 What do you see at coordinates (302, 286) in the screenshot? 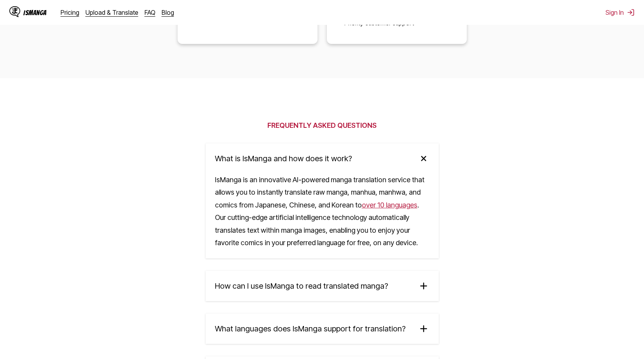
I see `span: How can I use IsManga to read translated manga?` at bounding box center [302, 286].